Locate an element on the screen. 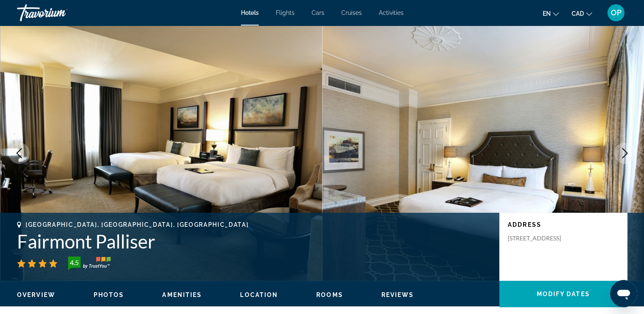  button: Reviews is located at coordinates (397, 295).